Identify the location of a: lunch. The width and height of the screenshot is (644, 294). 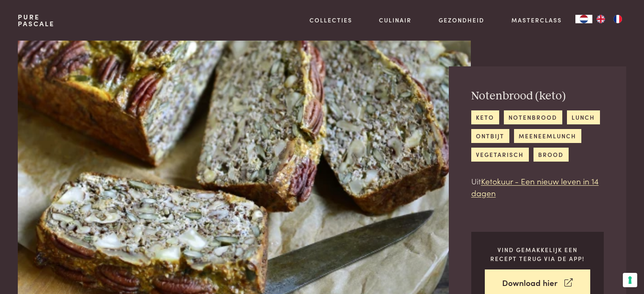
(583, 117).